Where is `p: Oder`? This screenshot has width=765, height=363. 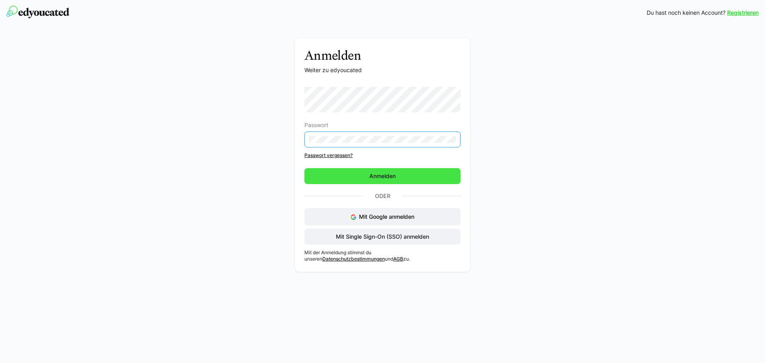 p: Oder is located at coordinates (382, 196).